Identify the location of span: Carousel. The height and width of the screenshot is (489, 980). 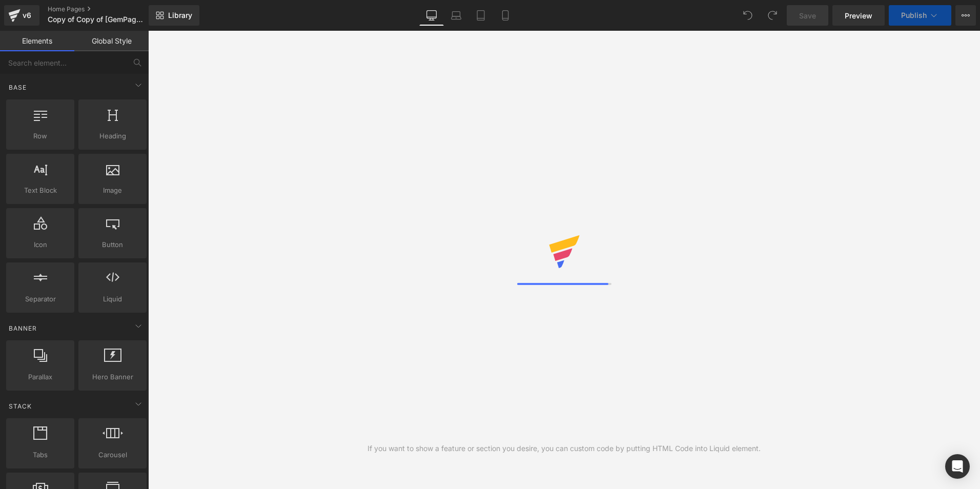
(112, 455).